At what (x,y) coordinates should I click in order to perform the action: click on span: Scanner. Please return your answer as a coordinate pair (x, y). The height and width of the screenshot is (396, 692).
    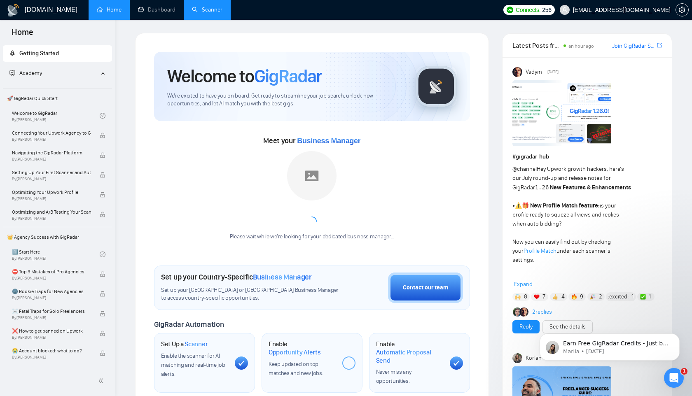
    Looking at the image, I should click on (196, 344).